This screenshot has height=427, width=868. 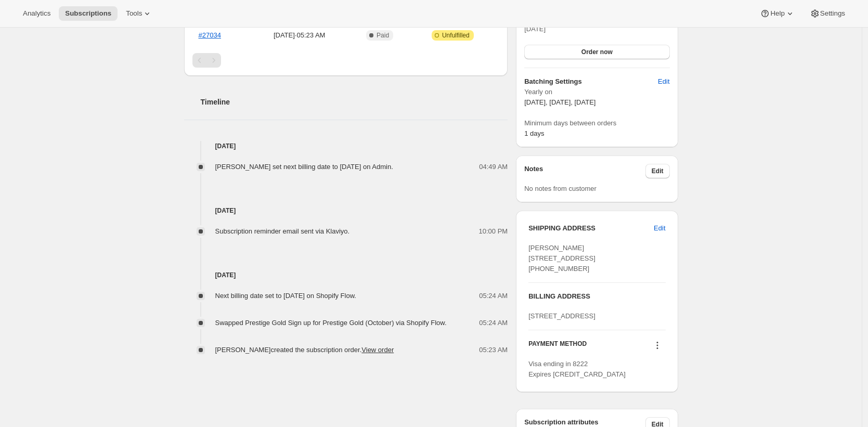 I want to click on a: #27034, so click(x=209, y=35).